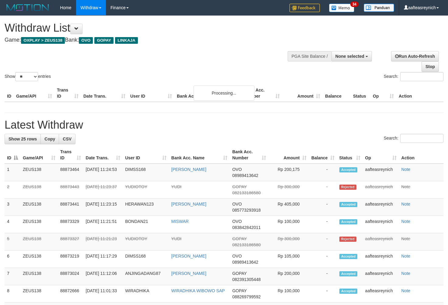  What do you see at coordinates (103, 155) in the screenshot?
I see `th: Date Trans.: activate to sort column ascending` at bounding box center [103, 155].